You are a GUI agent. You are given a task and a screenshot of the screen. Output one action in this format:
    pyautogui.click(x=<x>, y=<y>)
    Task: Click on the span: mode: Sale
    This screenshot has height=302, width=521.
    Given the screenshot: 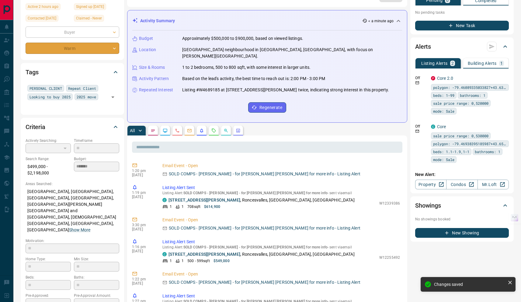 What is the action you would take?
    pyautogui.click(x=444, y=160)
    